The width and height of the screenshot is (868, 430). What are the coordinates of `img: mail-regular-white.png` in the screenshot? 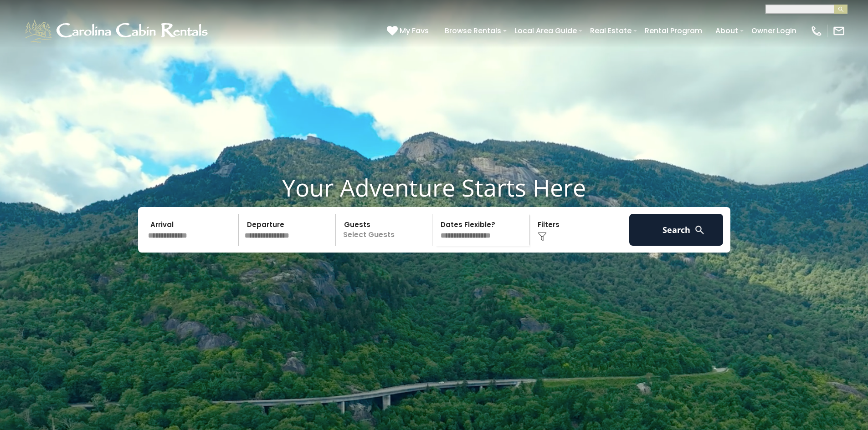 It's located at (839, 31).